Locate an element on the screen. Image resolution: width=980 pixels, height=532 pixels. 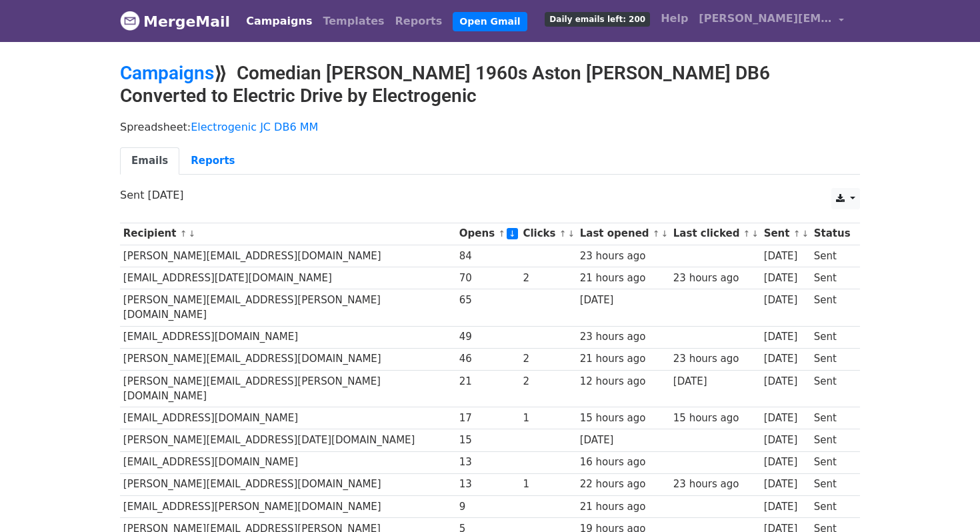
span: Daily emails left: 200 is located at coordinates (597, 20).